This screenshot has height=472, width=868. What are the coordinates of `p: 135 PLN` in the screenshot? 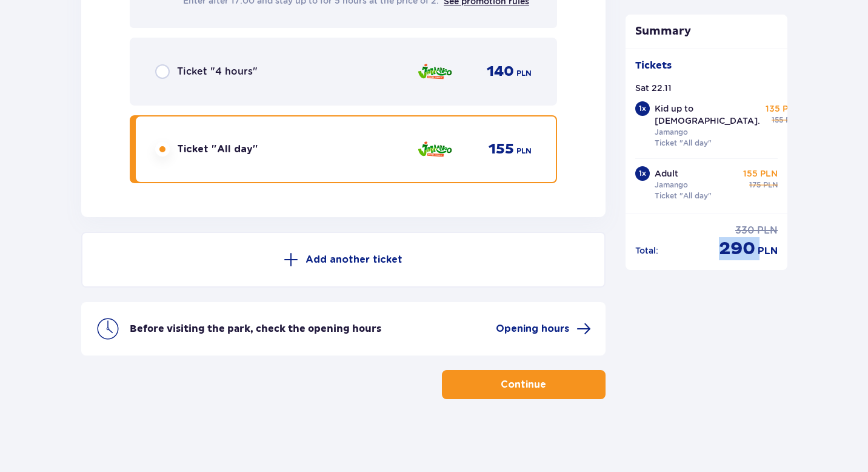 It's located at (783, 108).